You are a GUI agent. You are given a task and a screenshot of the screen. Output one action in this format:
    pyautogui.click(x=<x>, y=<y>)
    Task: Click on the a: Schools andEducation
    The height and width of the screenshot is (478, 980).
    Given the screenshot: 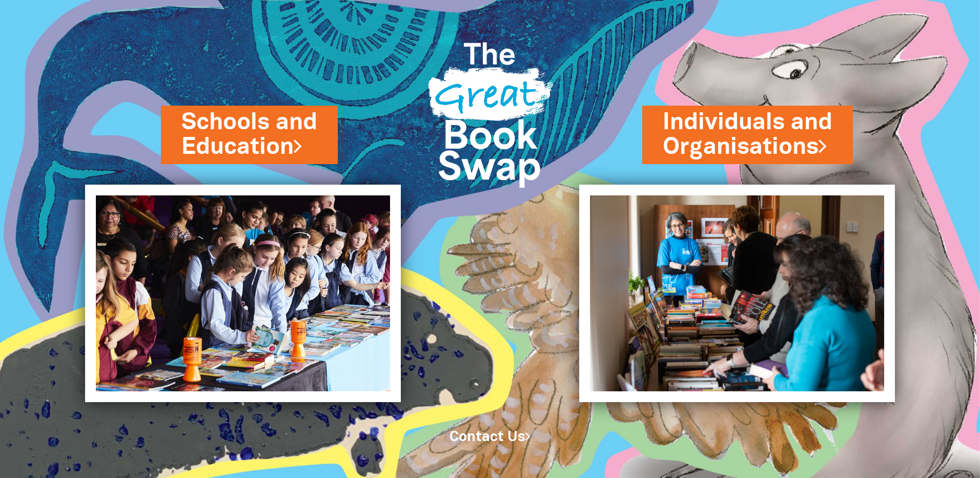 What is the action you would take?
    pyautogui.click(x=249, y=134)
    